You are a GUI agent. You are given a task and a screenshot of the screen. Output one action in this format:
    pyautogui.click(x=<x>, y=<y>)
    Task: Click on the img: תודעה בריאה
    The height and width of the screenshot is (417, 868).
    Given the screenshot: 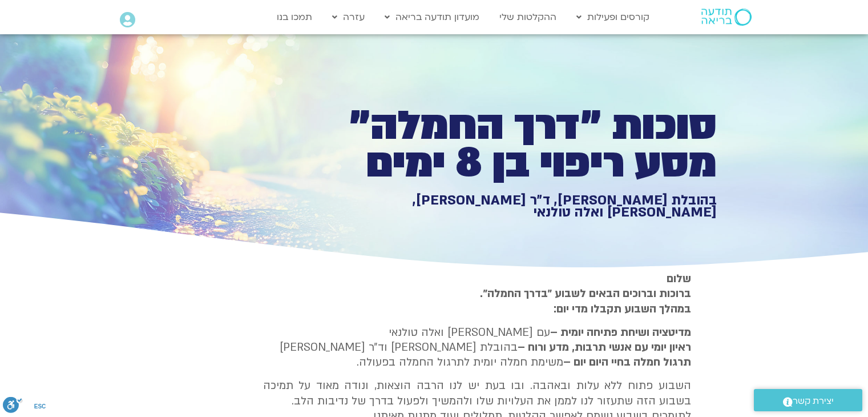 What is the action you would take?
    pyautogui.click(x=726, y=17)
    